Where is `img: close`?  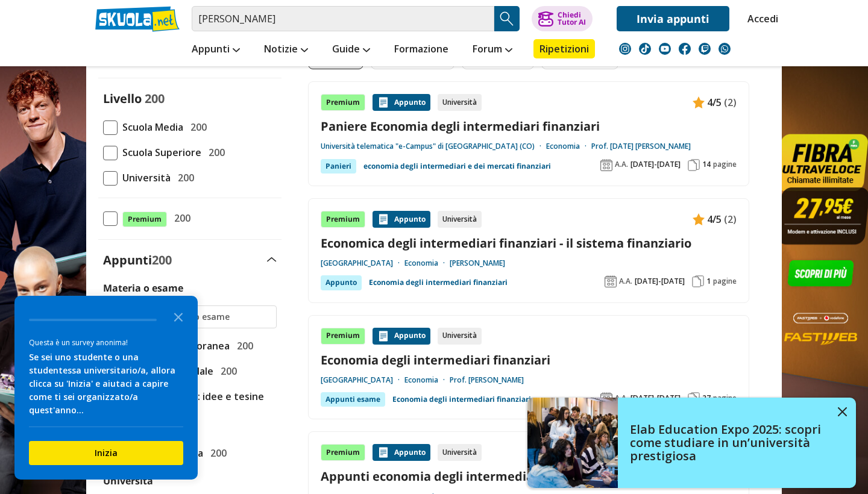 img: close is located at coordinates (842, 412).